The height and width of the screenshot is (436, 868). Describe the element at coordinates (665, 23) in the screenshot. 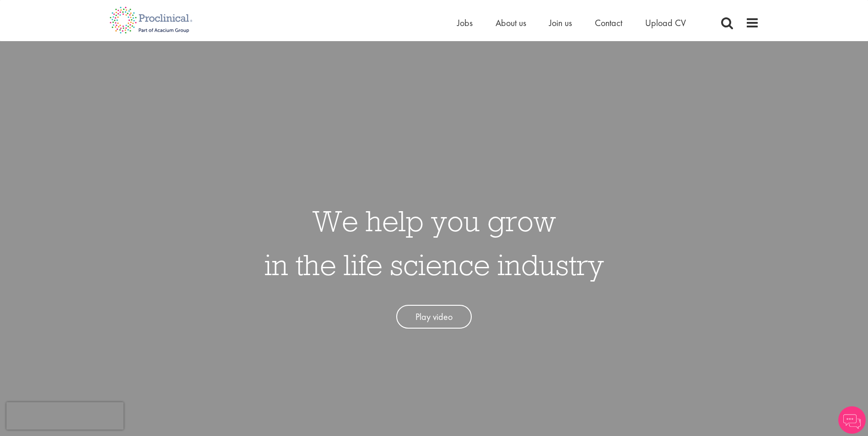

I see `a: Upload CV` at that location.